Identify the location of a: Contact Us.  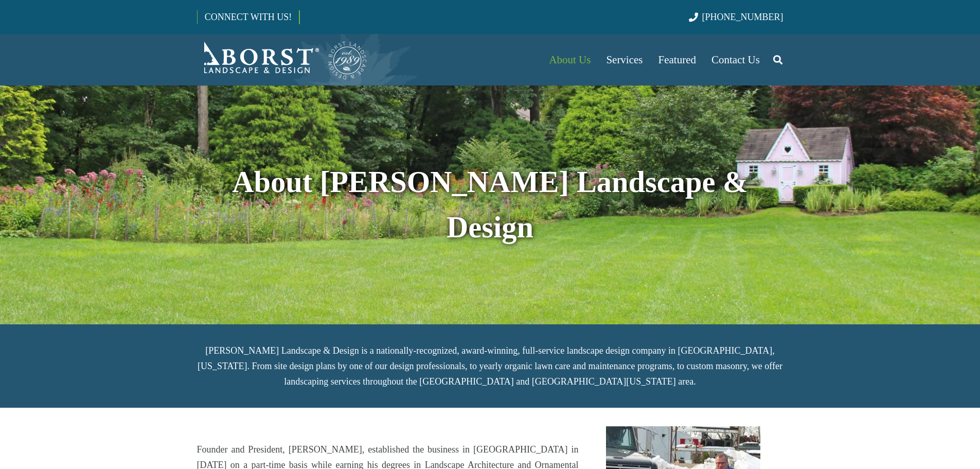
(736, 59).